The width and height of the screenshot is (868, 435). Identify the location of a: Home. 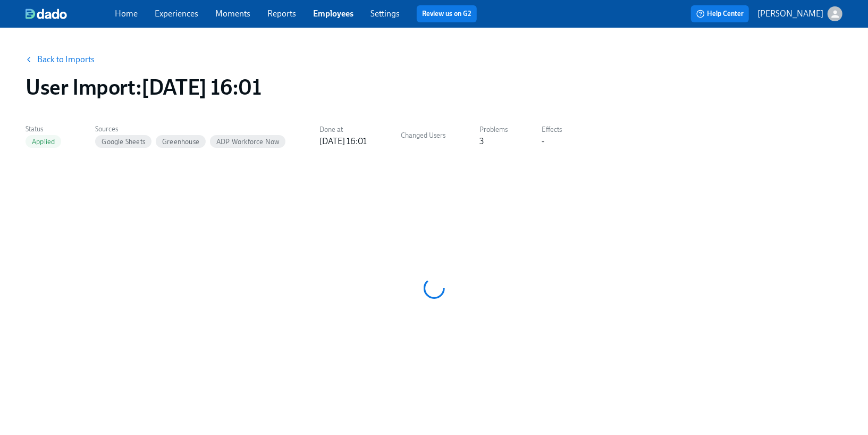
(126, 14).